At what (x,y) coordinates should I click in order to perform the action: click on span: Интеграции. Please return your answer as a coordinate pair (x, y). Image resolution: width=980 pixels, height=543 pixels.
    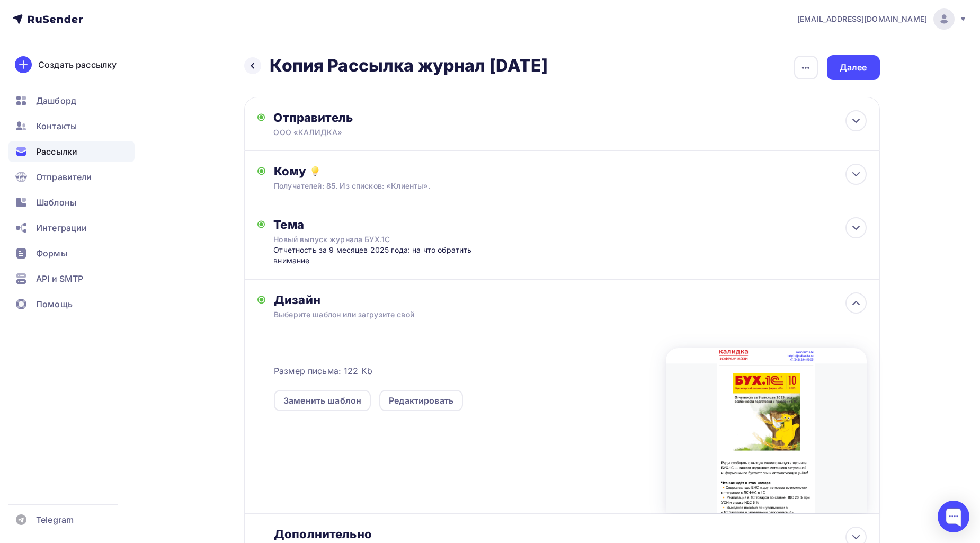
    Looking at the image, I should click on (61, 228).